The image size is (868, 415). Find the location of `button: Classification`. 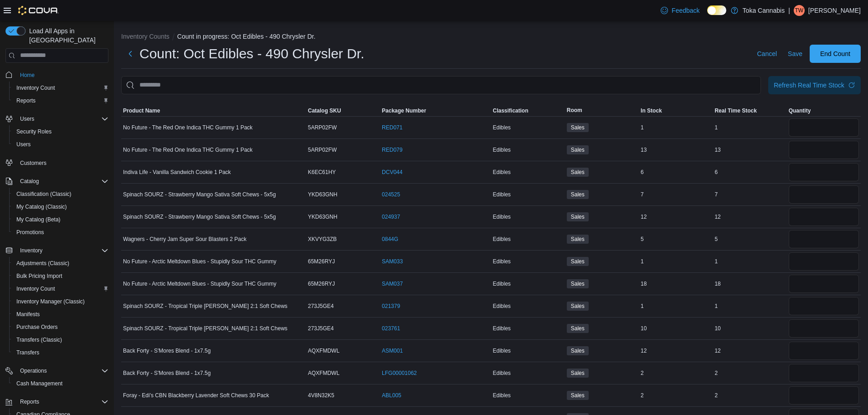

button: Classification is located at coordinates (528, 111).